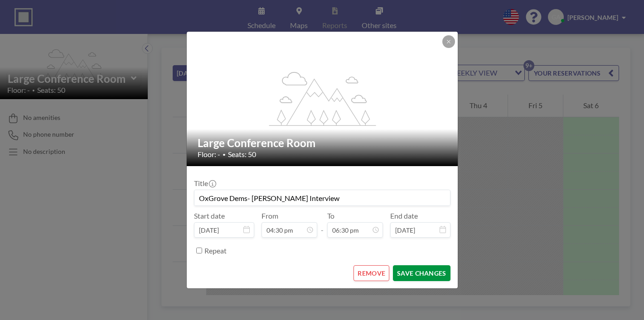 The width and height of the screenshot is (644, 320). What do you see at coordinates (404, 216) in the screenshot?
I see `label: End date` at bounding box center [404, 216].